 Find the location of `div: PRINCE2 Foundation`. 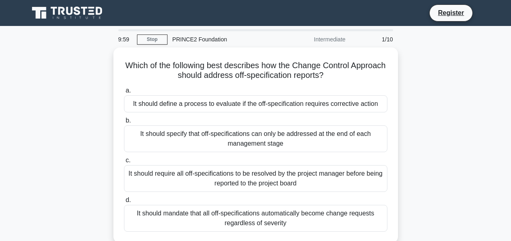

div: PRINCE2 Foundation is located at coordinates (223, 39).